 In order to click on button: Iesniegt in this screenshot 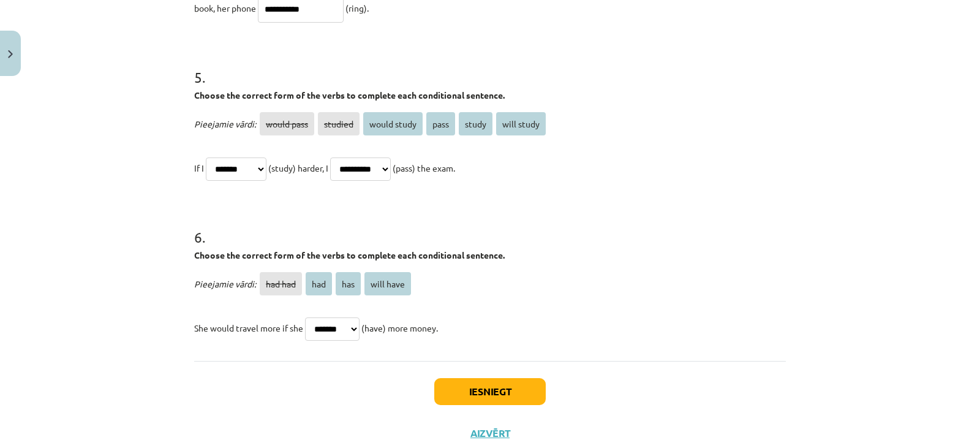, I will do `click(490, 392)`.